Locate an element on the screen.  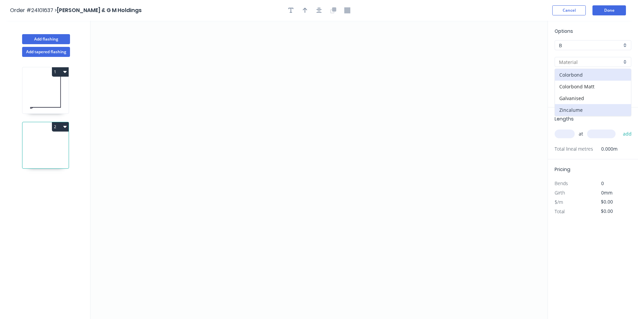
span: 0 is located at coordinates (602, 183).